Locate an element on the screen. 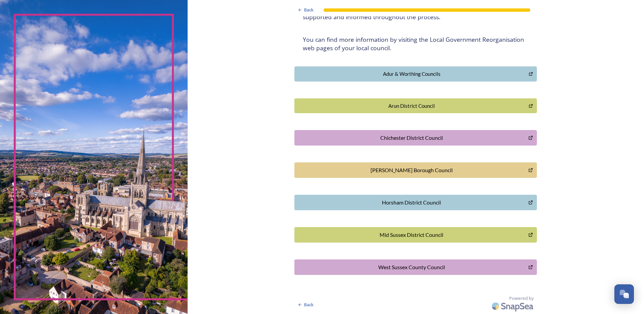  button: Crawley Borough Council is located at coordinates (416, 170).